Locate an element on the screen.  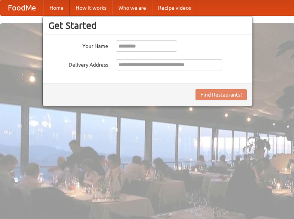
a: Recipe videos is located at coordinates (175, 8).